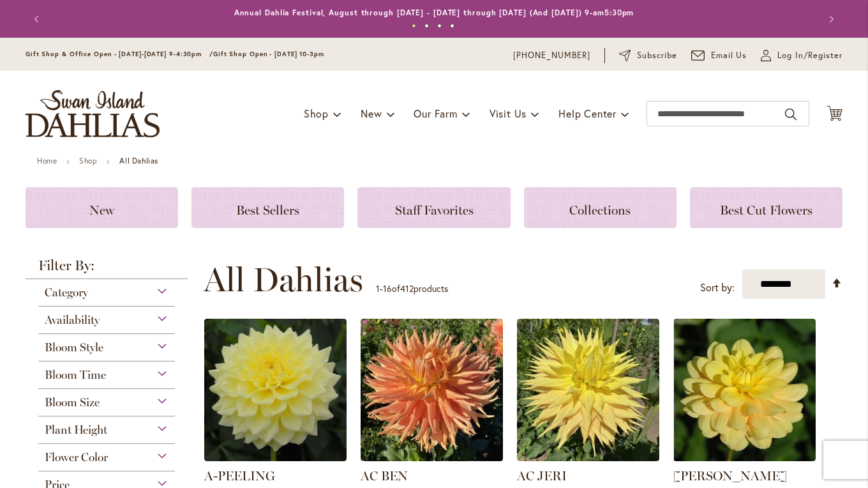 Image resolution: width=868 pixels, height=488 pixels. I want to click on span: 1, so click(378, 288).